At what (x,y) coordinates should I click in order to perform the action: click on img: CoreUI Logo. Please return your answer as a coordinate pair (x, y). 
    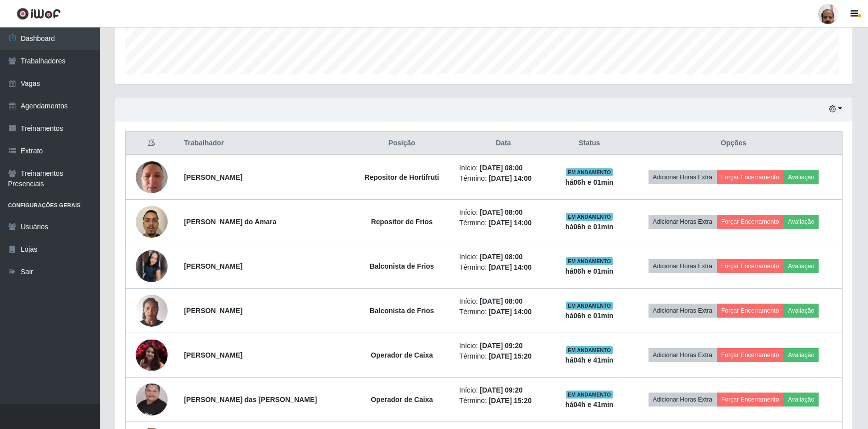
    Looking at the image, I should click on (38, 13).